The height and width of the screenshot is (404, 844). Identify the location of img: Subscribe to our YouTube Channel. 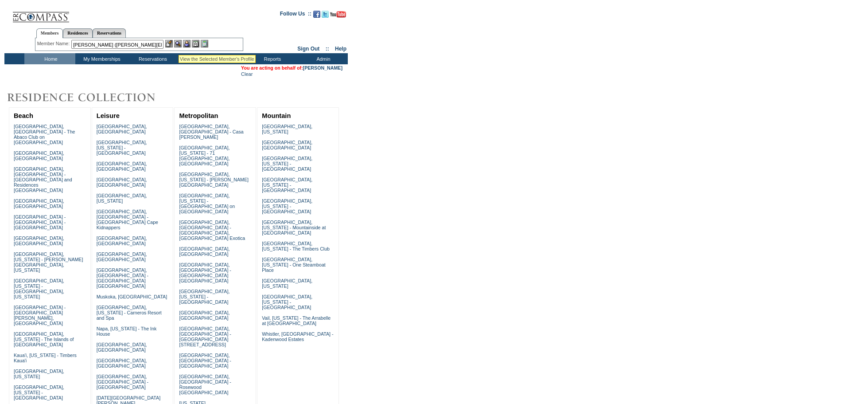
(338, 14).